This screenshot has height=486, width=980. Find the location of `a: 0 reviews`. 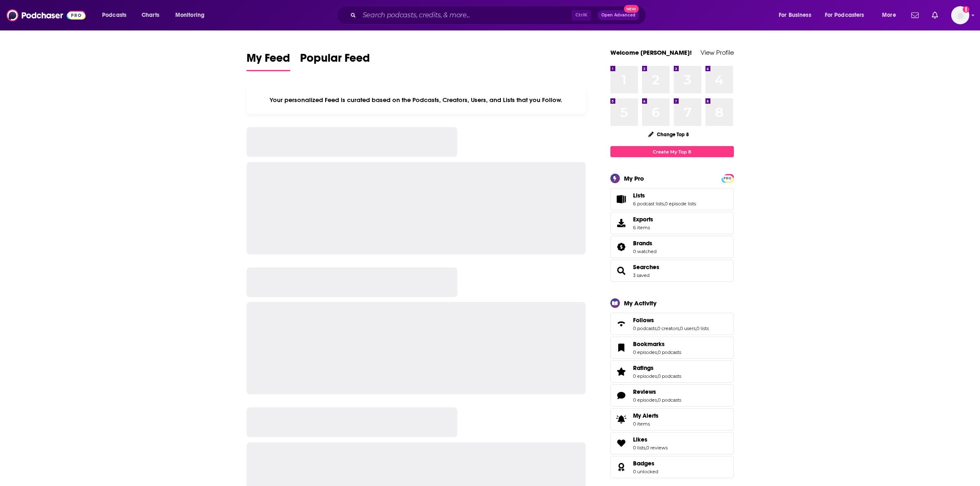

a: 0 reviews is located at coordinates (657, 448).